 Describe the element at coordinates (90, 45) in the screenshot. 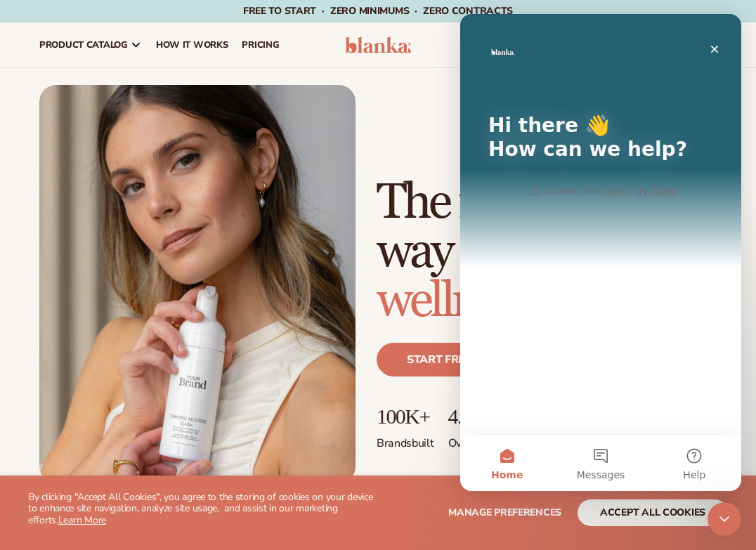

I see `a: product catalog` at that location.